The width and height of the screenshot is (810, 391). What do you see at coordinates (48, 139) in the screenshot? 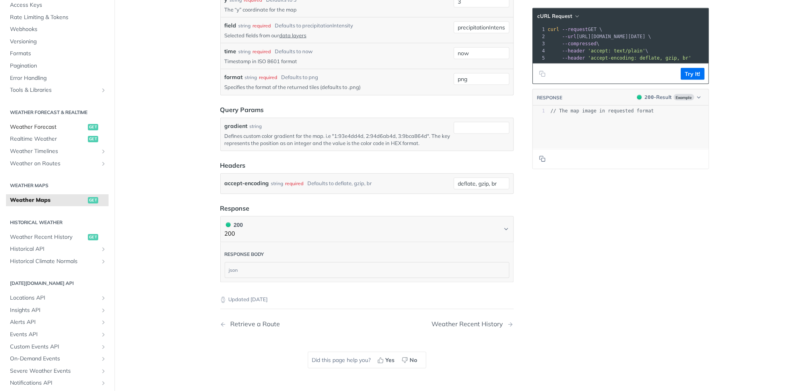
I see `span: Realtime Weather` at bounding box center [48, 139].